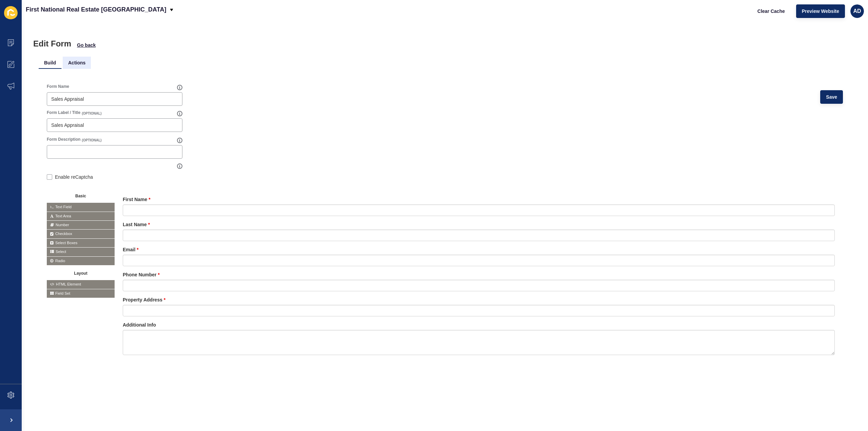 The image size is (868, 431). What do you see at coordinates (64, 112) in the screenshot?
I see `label: Form Label / Title` at bounding box center [64, 112].